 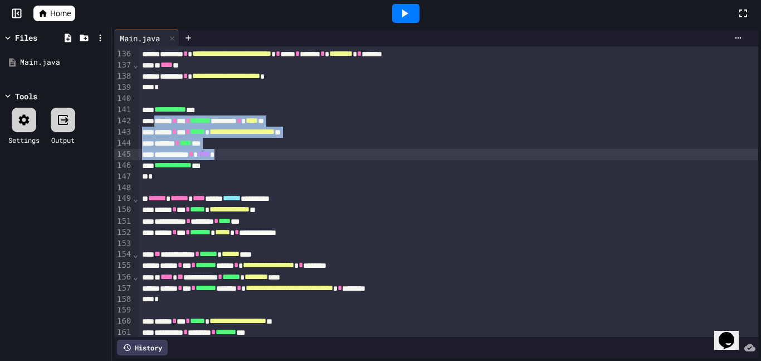 I want to click on div: 147, so click(x=123, y=177).